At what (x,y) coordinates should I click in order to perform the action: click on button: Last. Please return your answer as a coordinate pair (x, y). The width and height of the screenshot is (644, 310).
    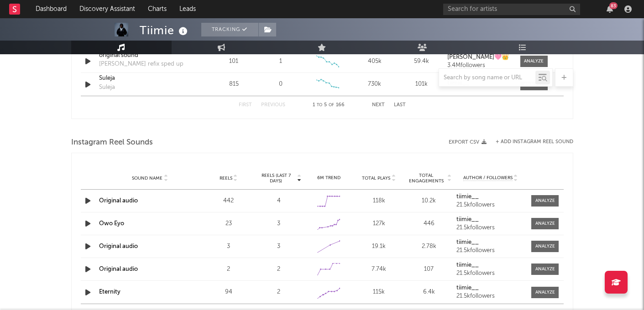
    Looking at the image, I should click on (400, 105).